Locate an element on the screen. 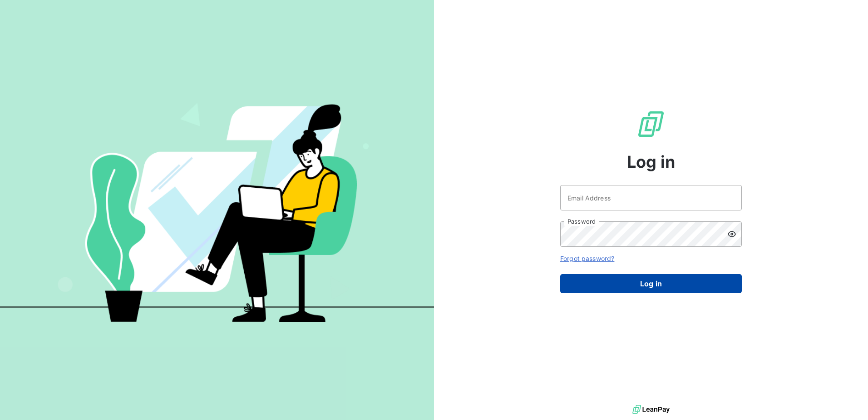  img: LeanPay Logo is located at coordinates (652, 124).